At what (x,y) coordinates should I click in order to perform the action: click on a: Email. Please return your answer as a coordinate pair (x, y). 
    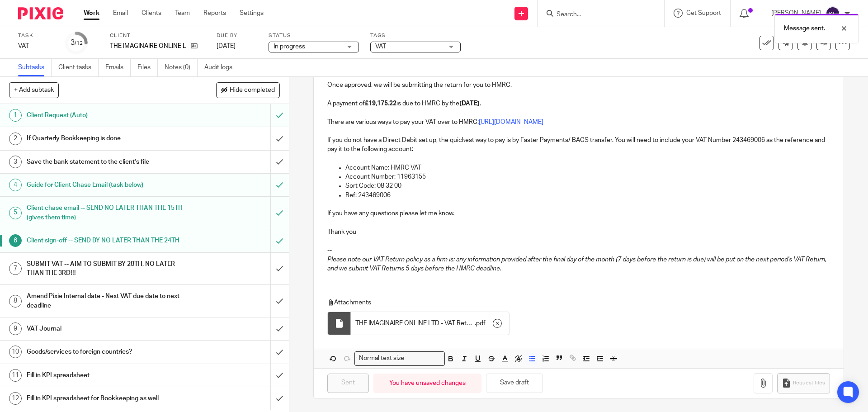
    Looking at the image, I should click on (120, 13).